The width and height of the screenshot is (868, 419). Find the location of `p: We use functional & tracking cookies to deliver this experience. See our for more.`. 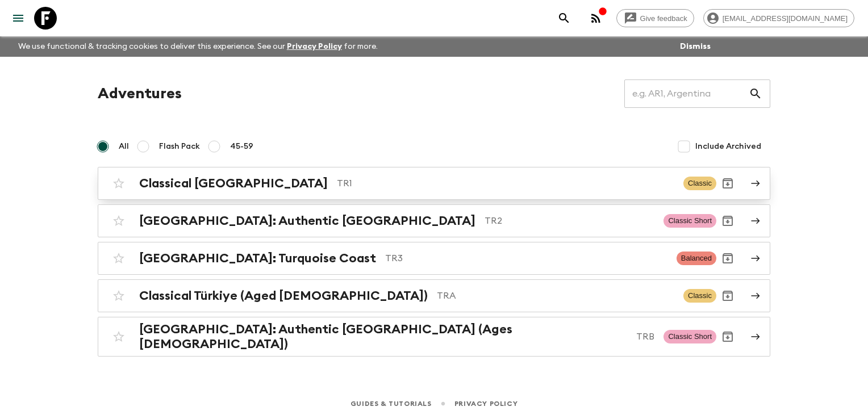

p: We use functional & tracking cookies to deliver this experience. See our for more. is located at coordinates (198, 47).